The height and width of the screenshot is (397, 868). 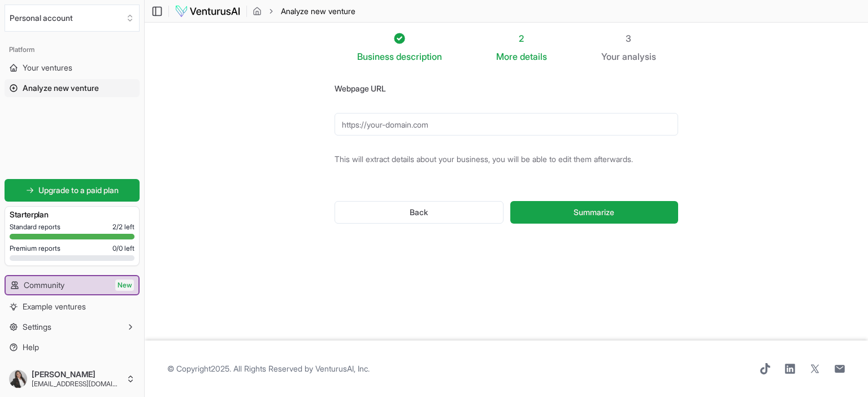 What do you see at coordinates (71, 285) in the screenshot?
I see `a: CommunityNew` at bounding box center [71, 285].